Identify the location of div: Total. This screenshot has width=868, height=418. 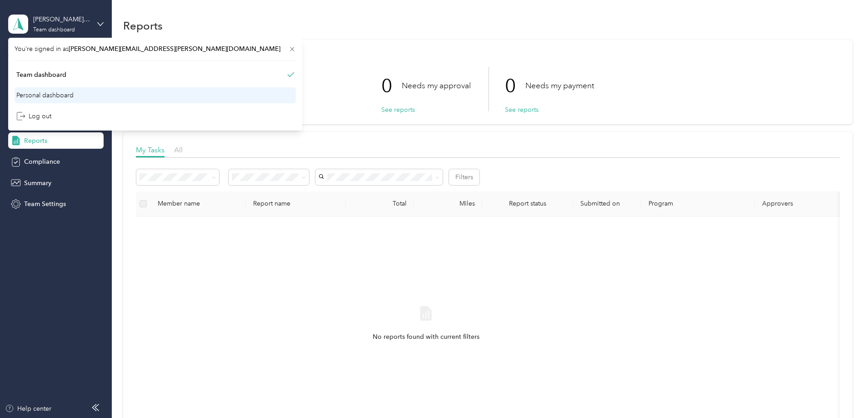
(380, 203).